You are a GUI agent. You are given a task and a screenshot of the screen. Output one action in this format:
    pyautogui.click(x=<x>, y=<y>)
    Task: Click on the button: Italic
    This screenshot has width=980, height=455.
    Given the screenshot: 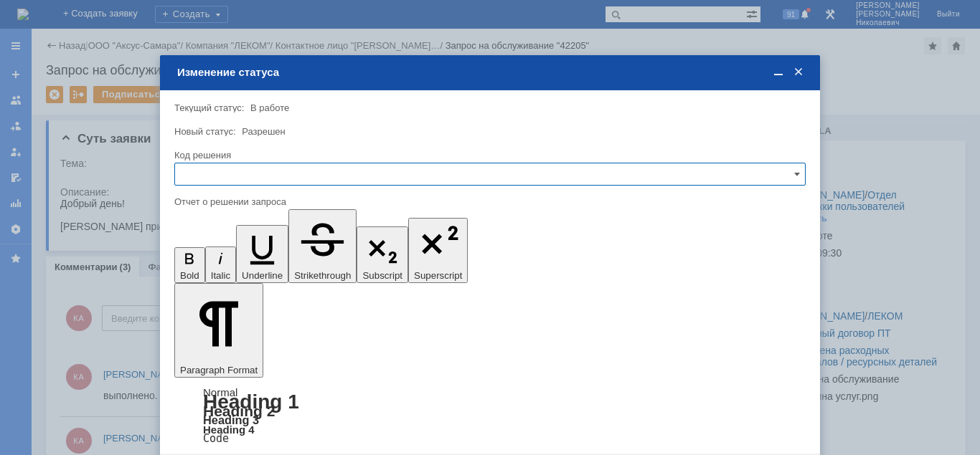 What is the action you would take?
    pyautogui.click(x=220, y=265)
    